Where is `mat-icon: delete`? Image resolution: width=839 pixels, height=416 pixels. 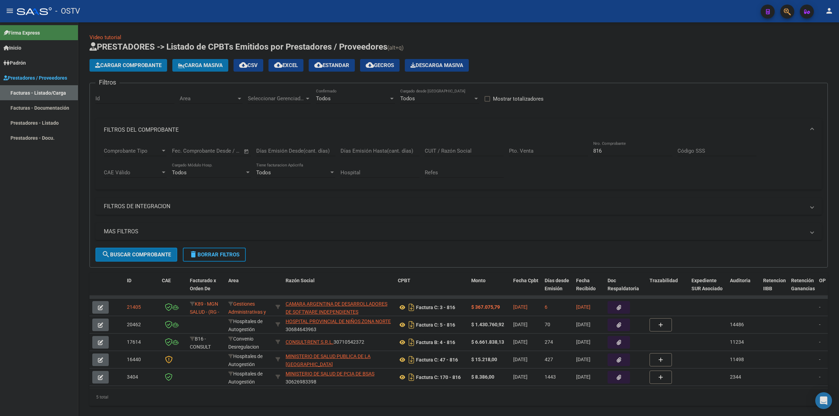
mat-icon: delete is located at coordinates (193, 254).